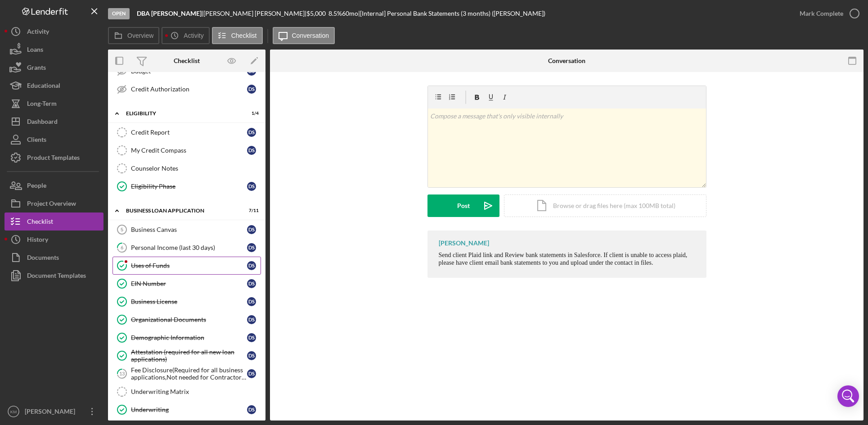  Describe the element at coordinates (566, 61) in the screenshot. I see `div: Conversation` at that location.